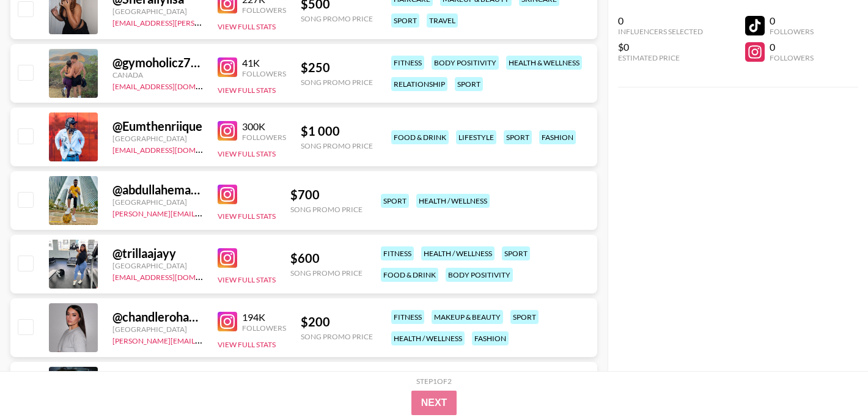 Image resolution: width=868 pixels, height=420 pixels. I want to click on div: $0, so click(660, 47).